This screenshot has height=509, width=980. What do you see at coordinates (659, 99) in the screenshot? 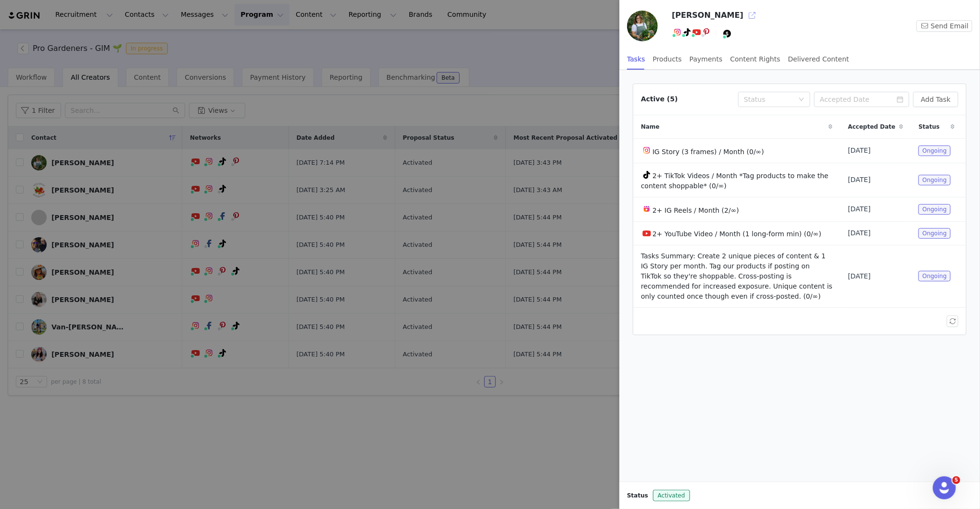
I see `div: Active (5)` at bounding box center [659, 99].